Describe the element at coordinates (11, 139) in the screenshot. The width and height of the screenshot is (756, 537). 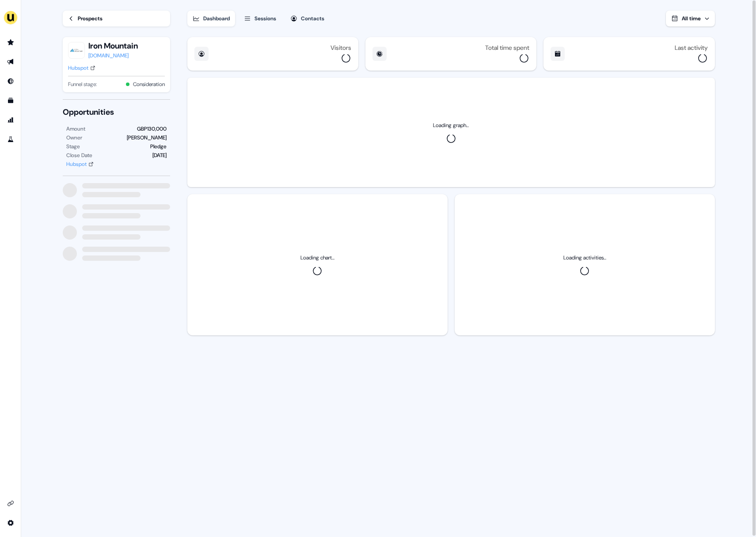
I see `a: Go to experiments` at that location.